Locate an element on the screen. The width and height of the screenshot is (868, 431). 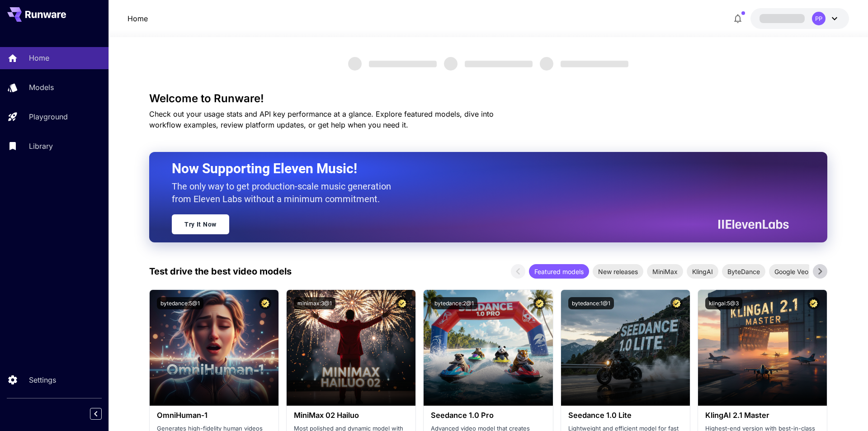
span: Check out your usage stats and API key performance at a glance. Explore featured models, dive int... is located at coordinates (321, 120).